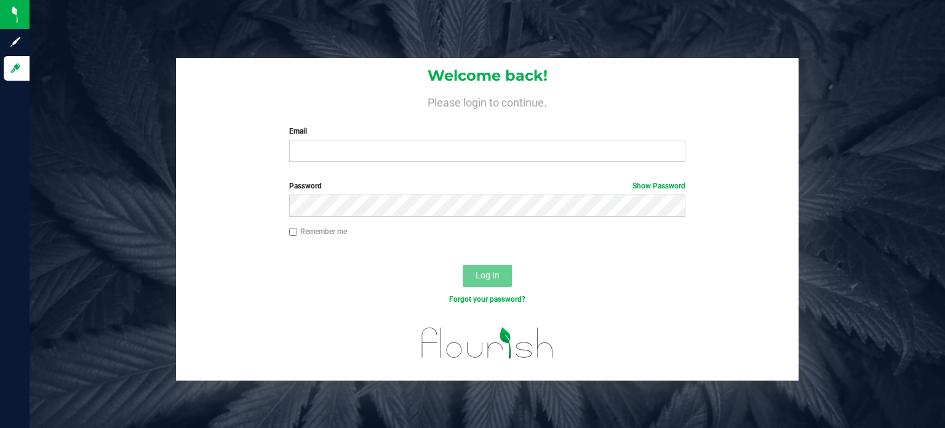 This screenshot has width=945, height=428. I want to click on inline-svg: Sign up, so click(15, 42).